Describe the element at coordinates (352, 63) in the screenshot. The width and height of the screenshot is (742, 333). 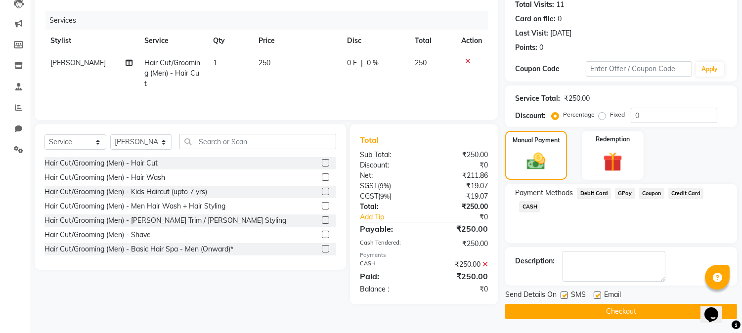
I see `span: 0 F` at that location.